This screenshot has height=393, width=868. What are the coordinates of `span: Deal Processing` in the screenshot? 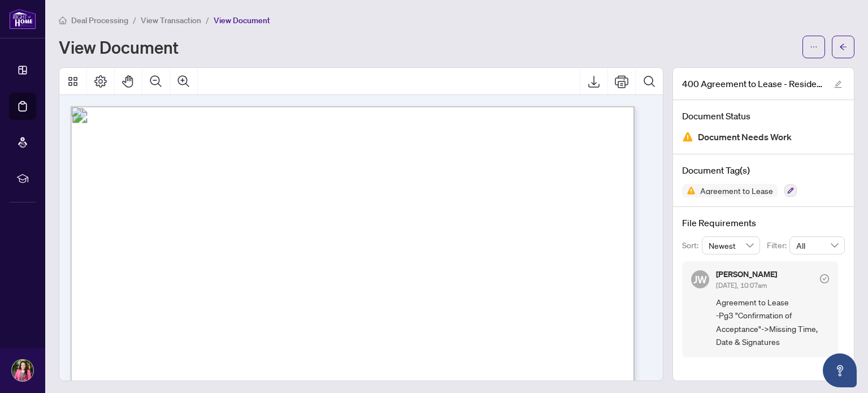 It's located at (99, 20).